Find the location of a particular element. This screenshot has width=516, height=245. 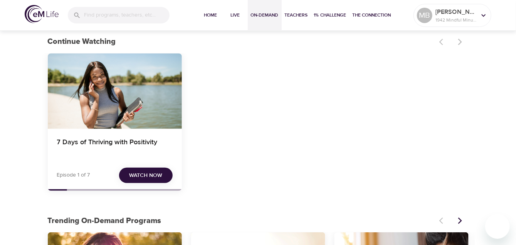

button: Watch Now is located at coordinates (146, 176).